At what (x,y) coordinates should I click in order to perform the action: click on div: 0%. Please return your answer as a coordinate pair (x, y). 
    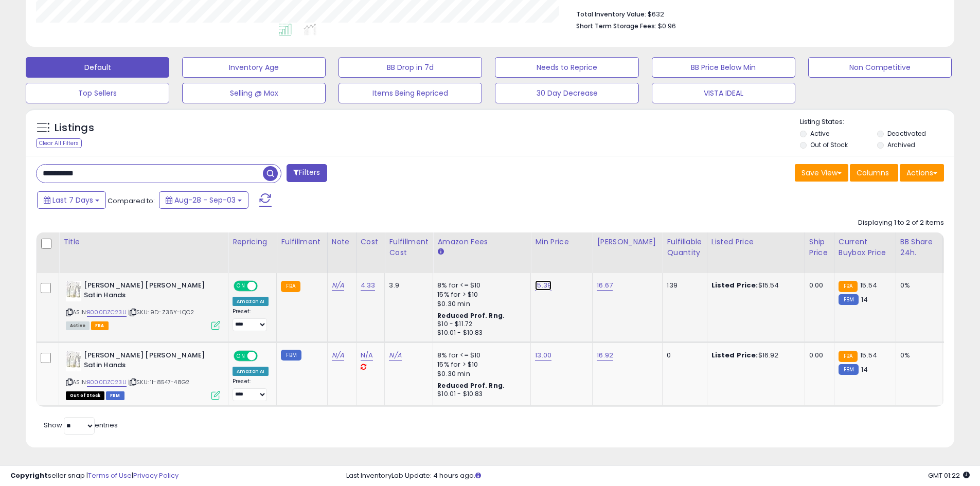
    Looking at the image, I should click on (917, 356).